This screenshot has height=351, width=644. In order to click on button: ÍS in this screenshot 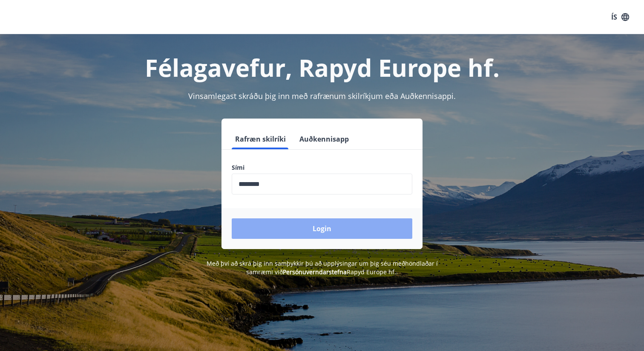, I will do `click(620, 17)`.